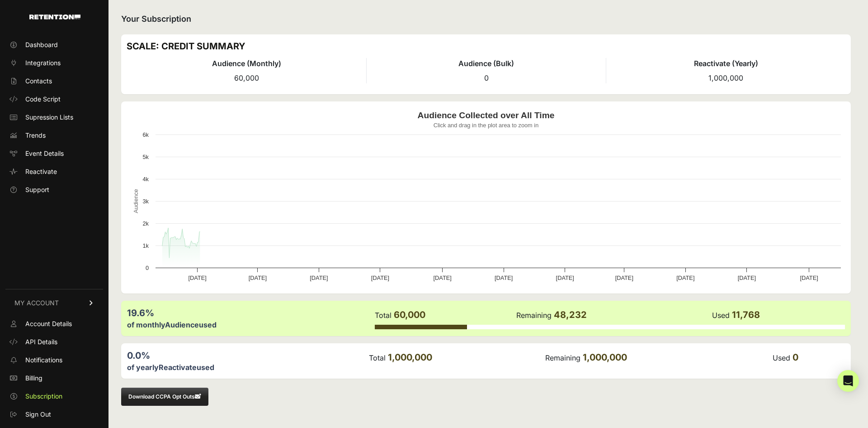 The image size is (868, 428). Describe the element at coordinates (147, 268) in the screenshot. I see `text: 0` at that location.